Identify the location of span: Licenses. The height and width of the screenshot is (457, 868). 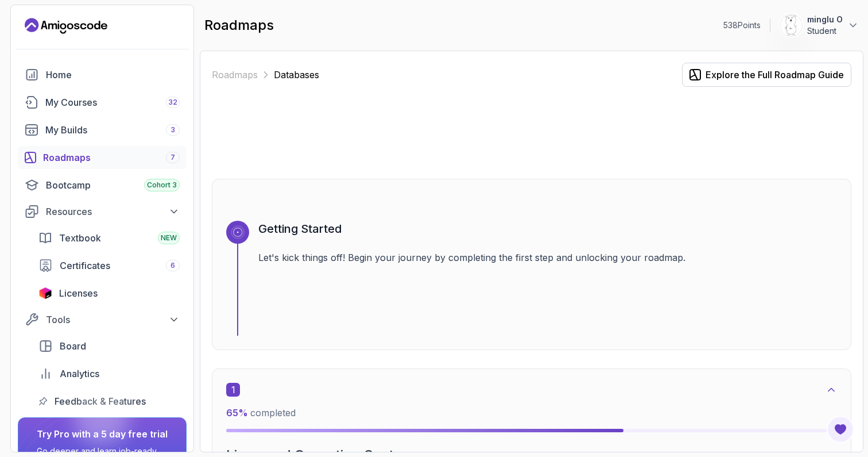
(78, 293).